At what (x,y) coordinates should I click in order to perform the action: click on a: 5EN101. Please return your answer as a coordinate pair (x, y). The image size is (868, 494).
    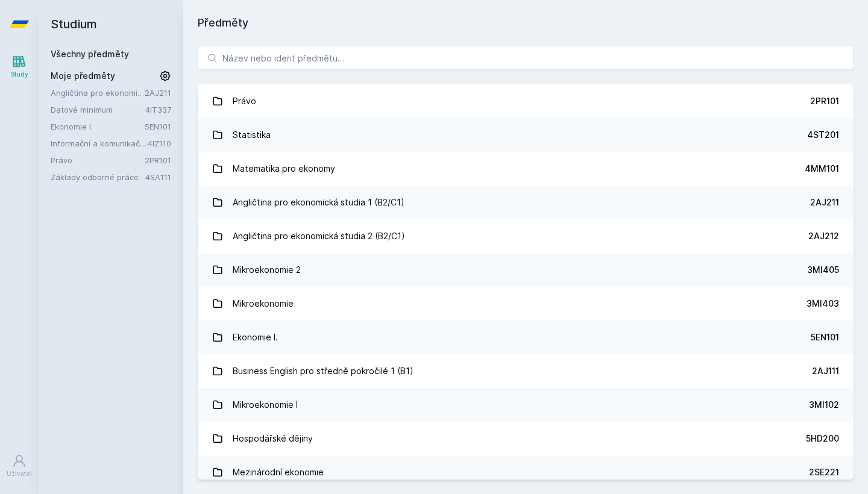
    Looking at the image, I should click on (158, 127).